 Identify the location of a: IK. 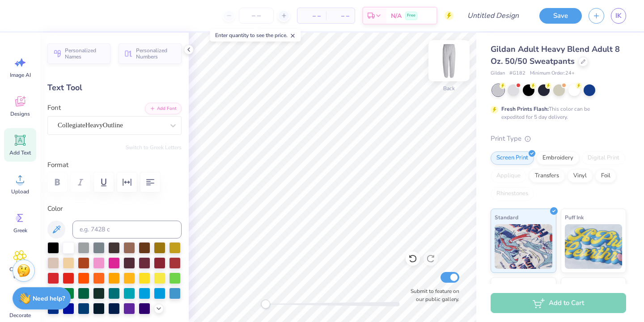
(619, 16).